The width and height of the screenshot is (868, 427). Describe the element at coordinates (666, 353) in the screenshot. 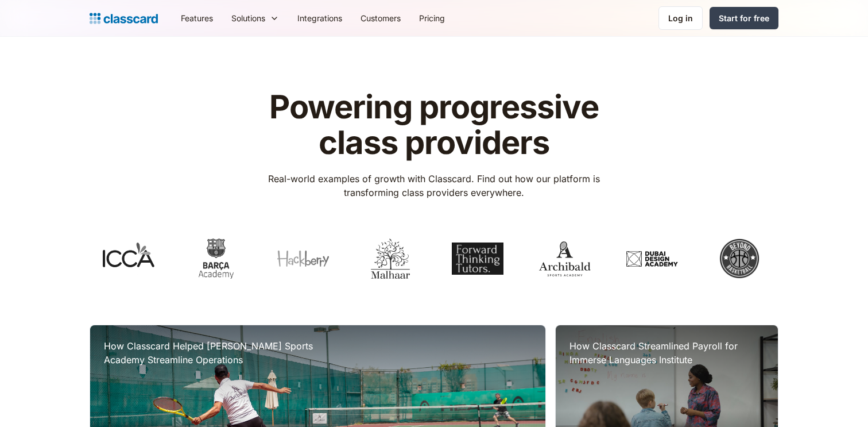

I see `h3: How Classcard Streamlined Payroll for Immerse Languages Institute` at that location.